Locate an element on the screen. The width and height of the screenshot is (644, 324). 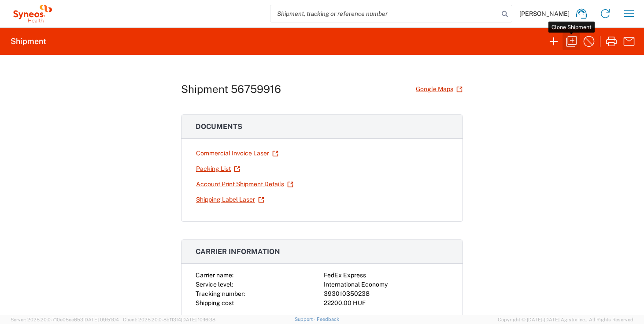
a: Google Maps is located at coordinates (439, 89).